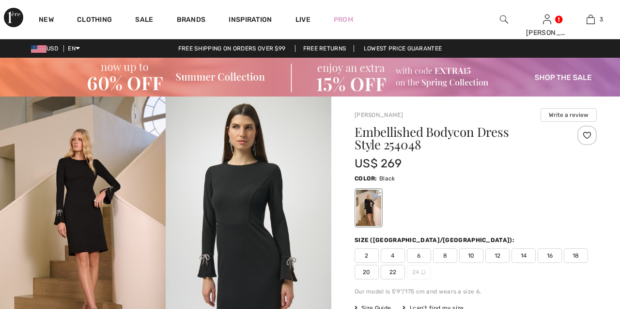 The image size is (620, 309). Describe the element at coordinates (419, 255) in the screenshot. I see `span: 6` at that location.